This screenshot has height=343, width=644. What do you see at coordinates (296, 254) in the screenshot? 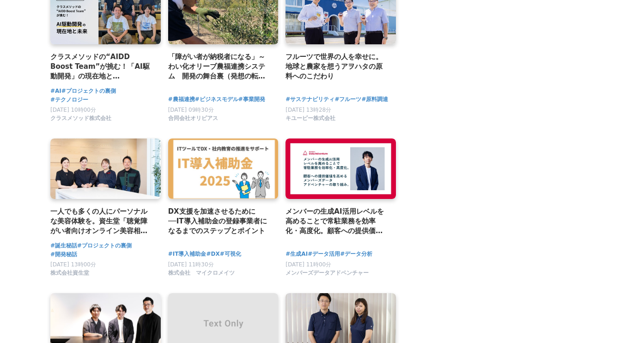
I see `a: #生成AI` at bounding box center [296, 254].